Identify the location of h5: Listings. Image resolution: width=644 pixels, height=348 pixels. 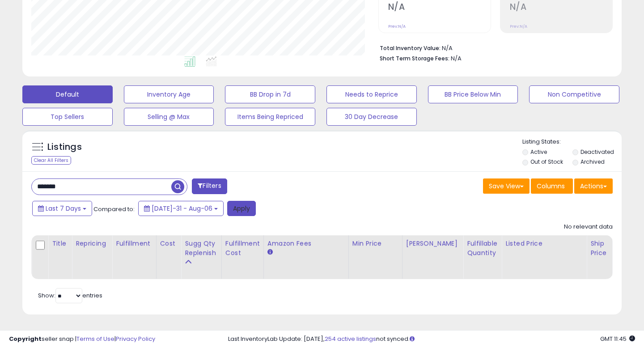
(64, 147).